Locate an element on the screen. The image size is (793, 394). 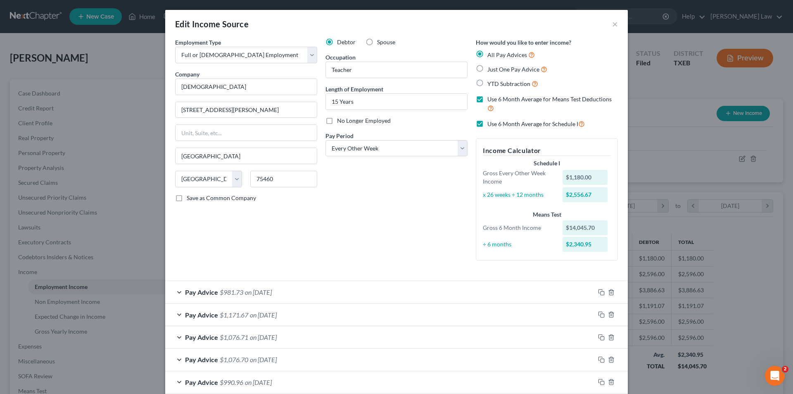
div: $14,045.70 is located at coordinates (585, 228).